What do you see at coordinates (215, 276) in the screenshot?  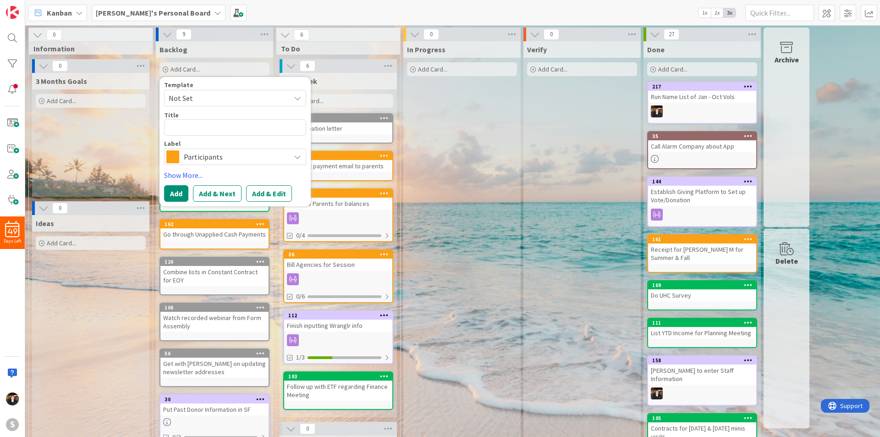 I see `div: Combine lists in Constant Contract for EOY` at bounding box center [215, 276].